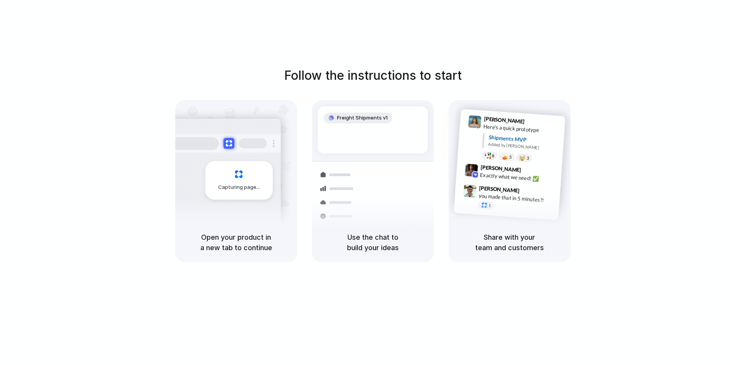  Describe the element at coordinates (531, 171) in the screenshot. I see `span: 9:42 AM` at that location.